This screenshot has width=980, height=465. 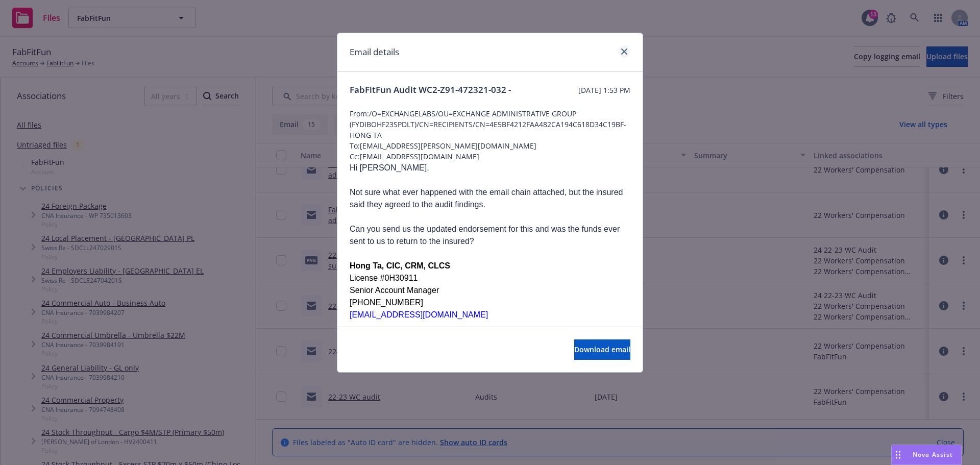 What do you see at coordinates (486, 199) in the screenshot?
I see `span: Not sure what ever happened with the email chain attached, but the insured said they agreed to th...` at bounding box center [486, 199].